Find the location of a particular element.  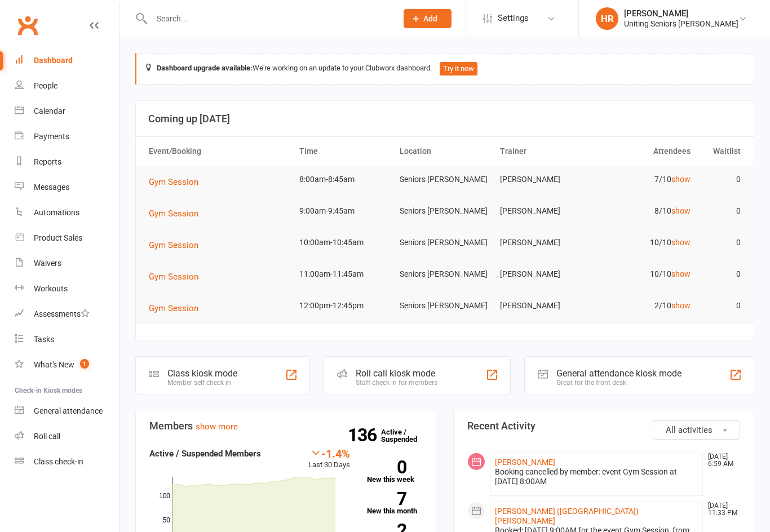

div: What's New is located at coordinates (54, 364).